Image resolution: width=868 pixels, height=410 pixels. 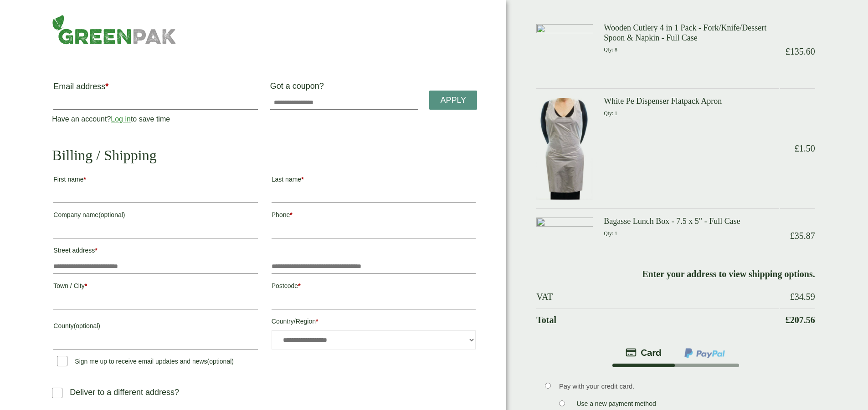 What do you see at coordinates (692, 101) in the screenshot?
I see `h3: White Pe Dispenser Flatpack Apron` at bounding box center [692, 101].